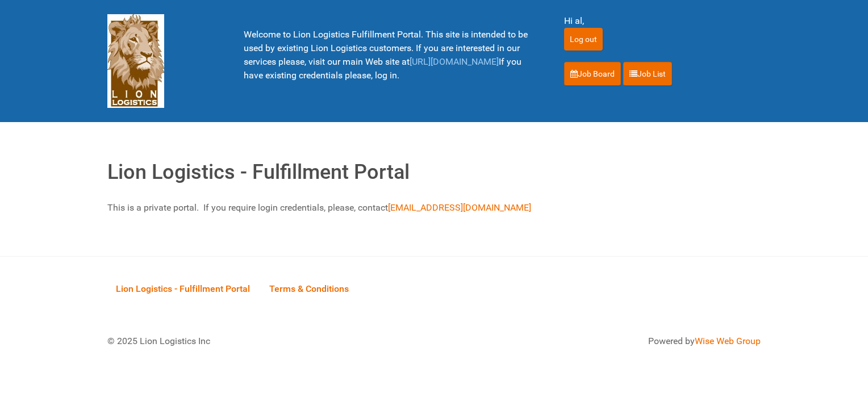 The width and height of the screenshot is (868, 402). Describe the element at coordinates (592, 73) in the screenshot. I see `a: Job Board` at that location.